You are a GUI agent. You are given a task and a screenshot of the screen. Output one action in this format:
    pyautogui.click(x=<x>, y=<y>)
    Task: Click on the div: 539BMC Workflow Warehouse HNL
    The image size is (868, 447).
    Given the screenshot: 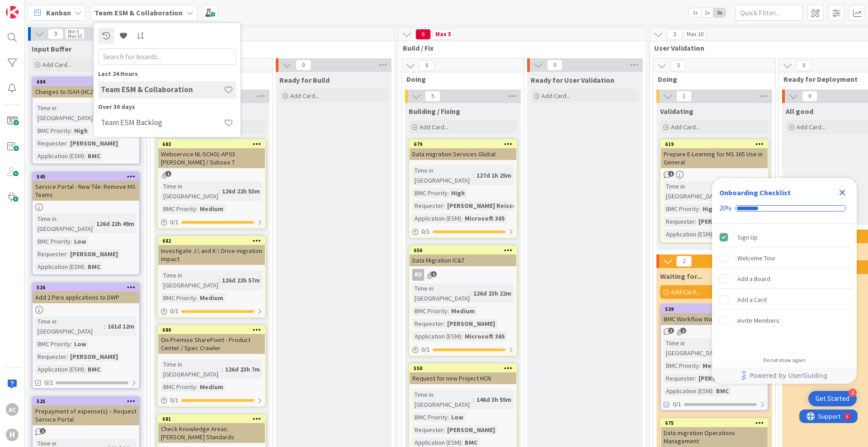 What is the action you would take?
    pyautogui.click(x=714, y=315)
    